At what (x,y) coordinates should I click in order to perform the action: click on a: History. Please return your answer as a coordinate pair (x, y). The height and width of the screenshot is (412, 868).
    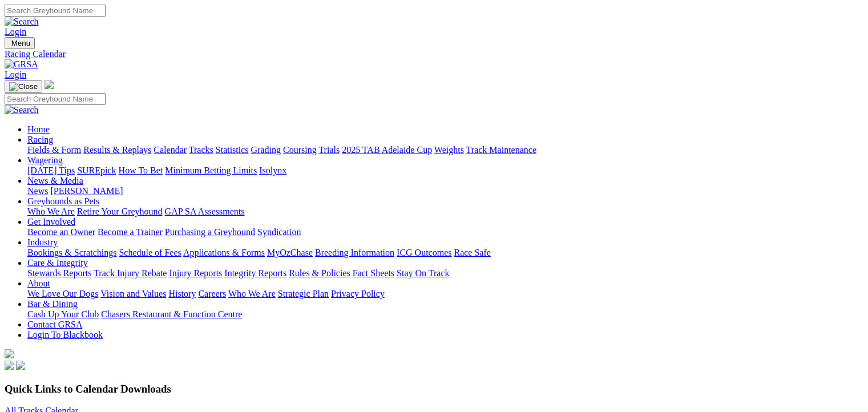
    Looking at the image, I should click on (182, 293).